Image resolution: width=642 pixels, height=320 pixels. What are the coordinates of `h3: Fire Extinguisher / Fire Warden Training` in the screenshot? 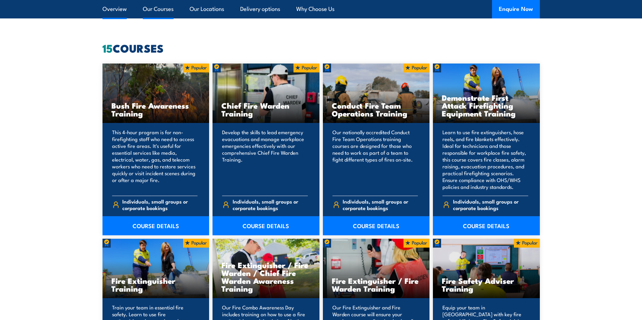 It's located at (376, 284).